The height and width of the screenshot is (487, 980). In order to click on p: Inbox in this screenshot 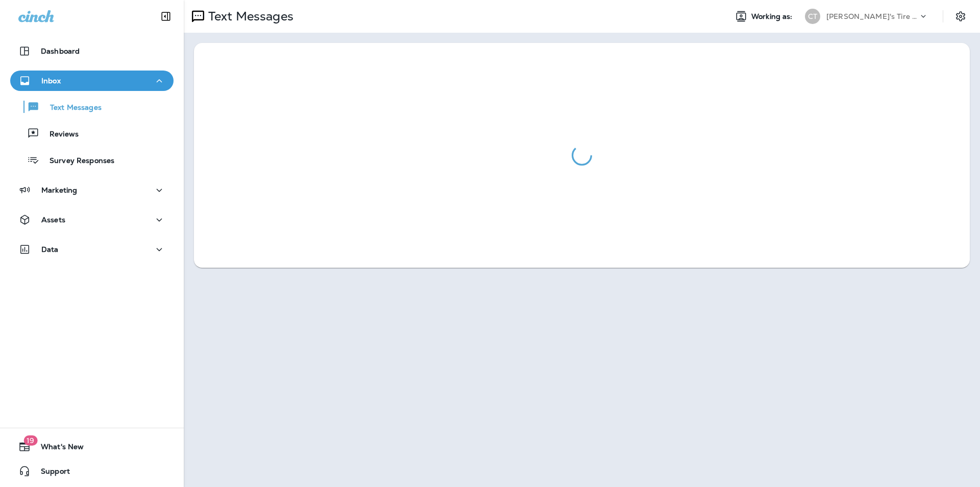, I will do `click(51, 81)`.